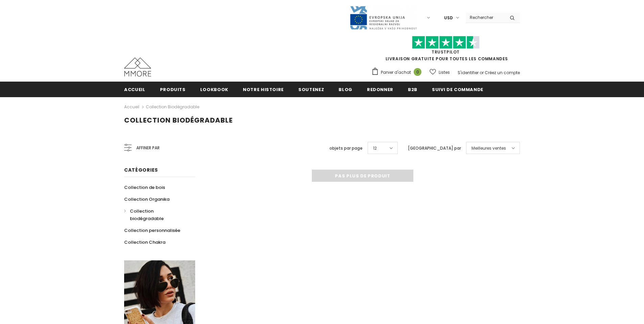 This screenshot has height=324, width=644. What do you see at coordinates (417, 72) in the screenshot?
I see `span: 0` at bounding box center [417, 72].